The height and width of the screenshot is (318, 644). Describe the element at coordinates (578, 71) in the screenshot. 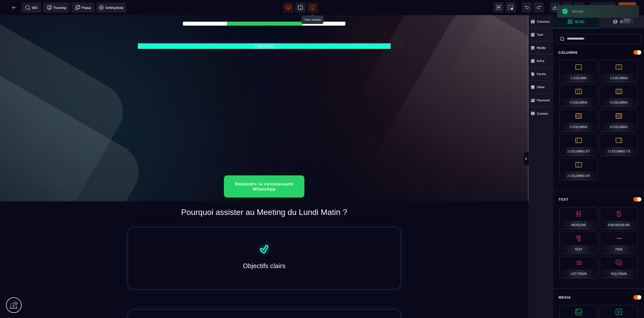

I see `div: 1 Column` at that location.